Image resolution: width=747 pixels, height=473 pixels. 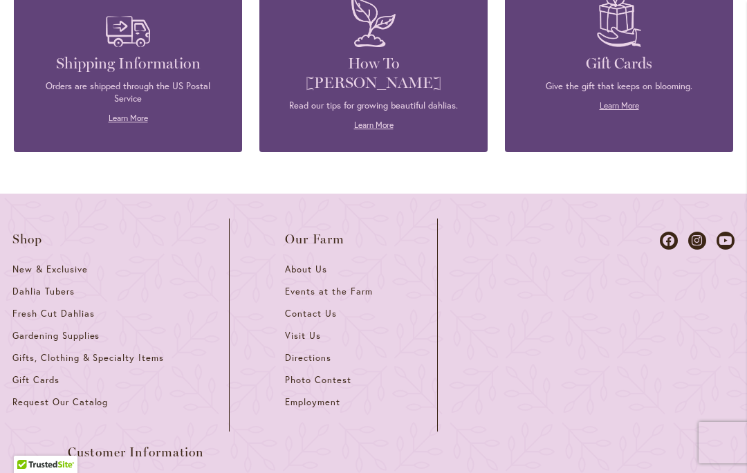 What do you see at coordinates (373, 106) in the screenshot?
I see `p: Read our tips for growing beautiful dahlias.` at bounding box center [373, 106].